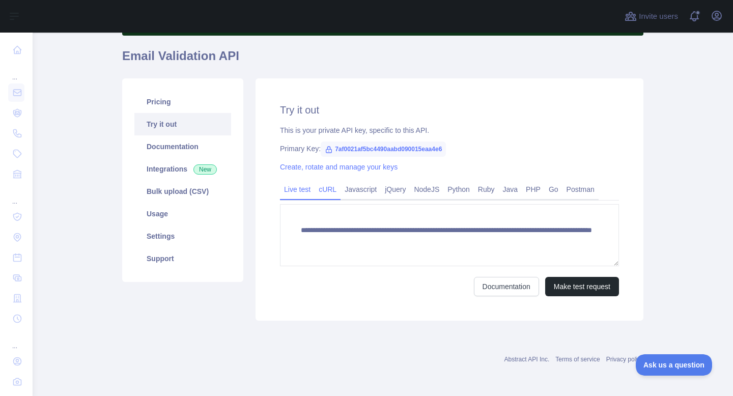  Describe the element at coordinates (581, 189) in the screenshot. I see `a: Postman` at that location.